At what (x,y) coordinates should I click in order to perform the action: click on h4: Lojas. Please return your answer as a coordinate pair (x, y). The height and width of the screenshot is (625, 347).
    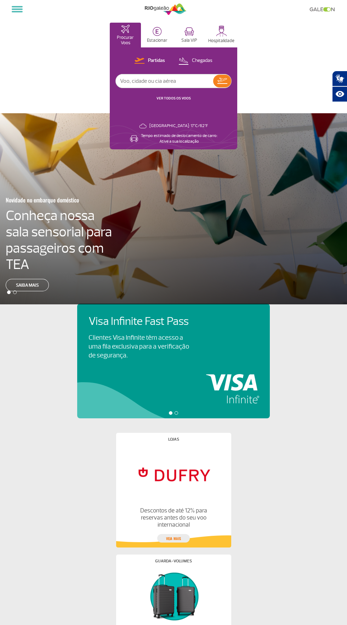
    Looking at the image, I should click on (174, 440).